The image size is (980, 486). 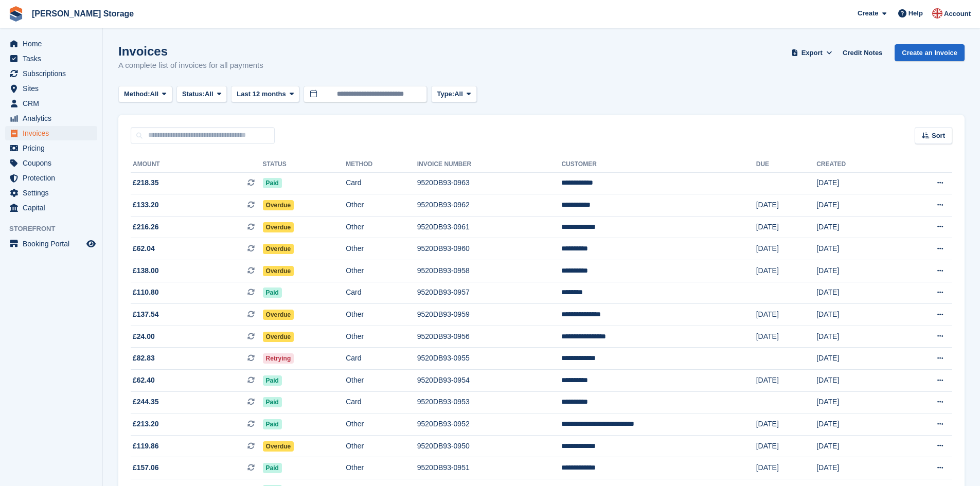 I want to click on span: Method:, so click(x=137, y=94).